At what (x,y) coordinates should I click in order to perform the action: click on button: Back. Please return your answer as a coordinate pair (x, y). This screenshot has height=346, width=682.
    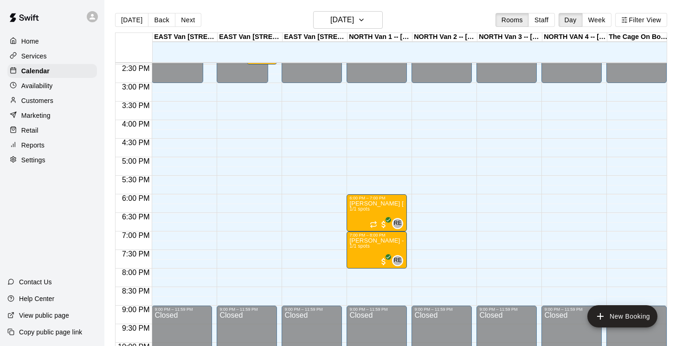
    Looking at the image, I should click on (161, 20).